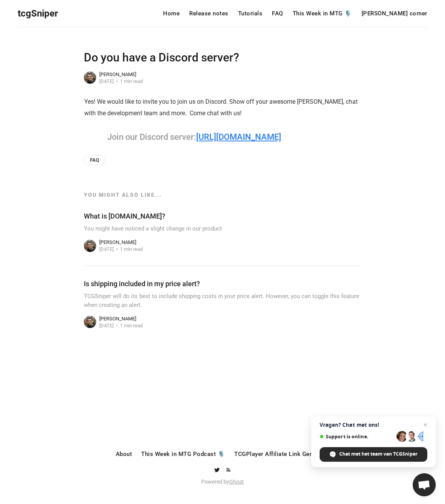 This screenshot has width=445, height=504. Describe the element at coordinates (222, 137) in the screenshot. I see `blockquote: Join our Discord server:` at that location.